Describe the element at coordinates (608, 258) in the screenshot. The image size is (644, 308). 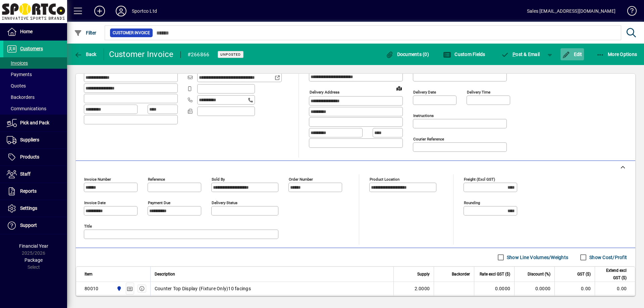
I see `label: Show Cost/Profit` at that location.